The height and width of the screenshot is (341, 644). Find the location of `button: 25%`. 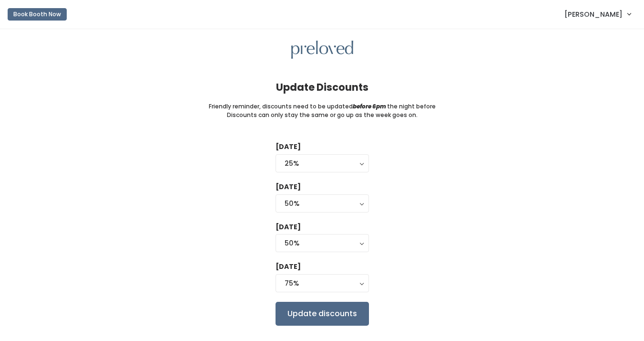

button: 25% is located at coordinates (322, 163).